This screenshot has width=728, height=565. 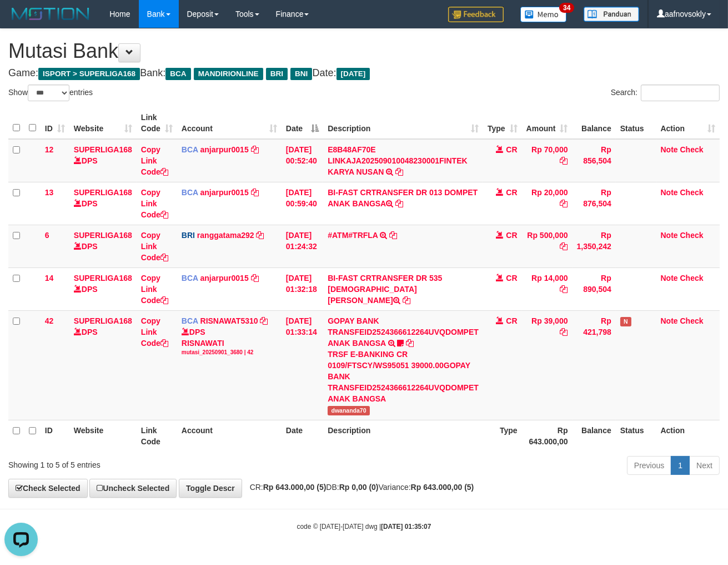 What do you see at coordinates (565, 203) in the screenshot?
I see `a: Copy Rp 20,000 to clipboard` at bounding box center [565, 203].